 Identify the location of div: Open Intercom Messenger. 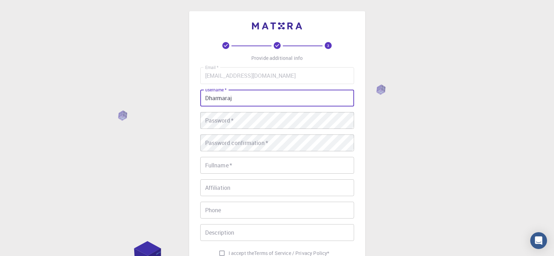
(539, 240).